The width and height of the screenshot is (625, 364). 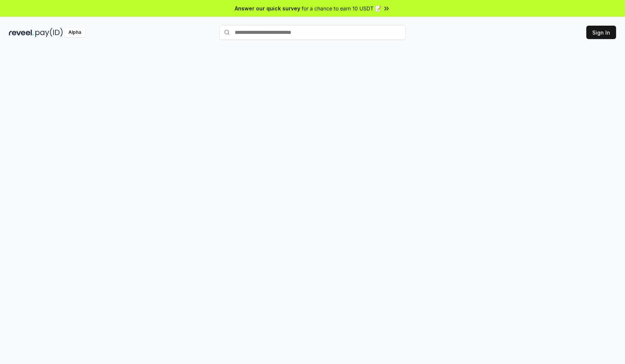 What do you see at coordinates (21, 32) in the screenshot?
I see `img: reveel_dark` at bounding box center [21, 32].